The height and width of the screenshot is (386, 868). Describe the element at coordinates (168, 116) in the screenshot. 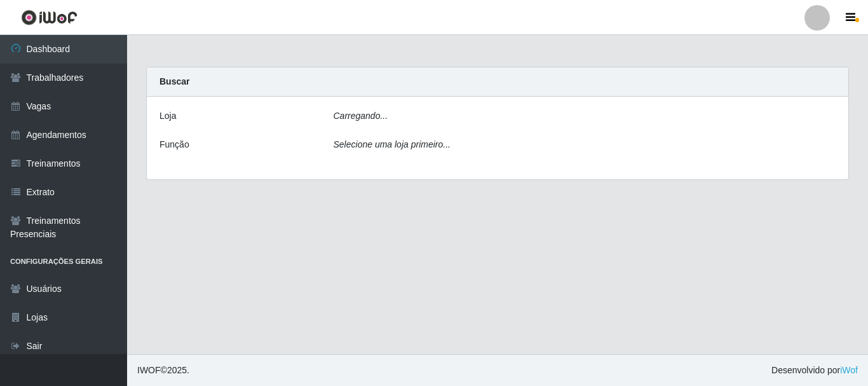

I see `label: Loja` at that location.